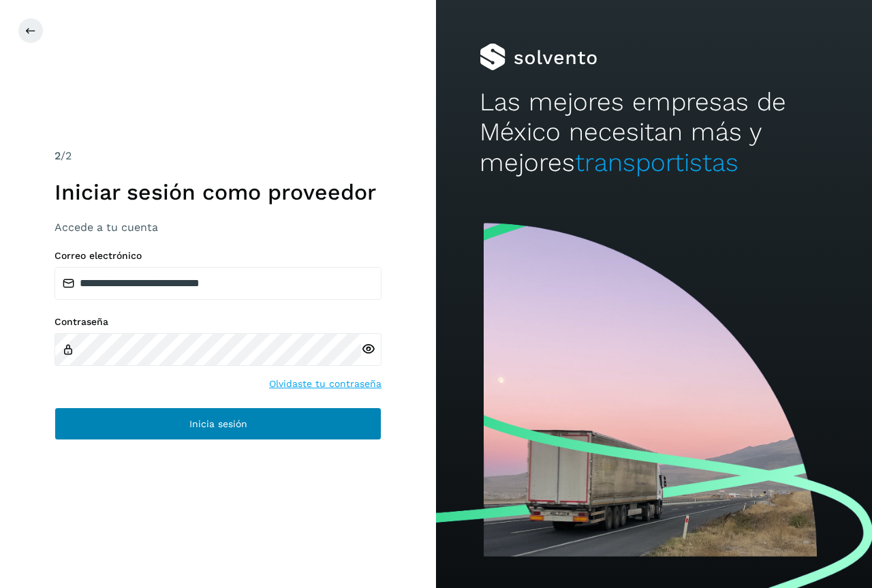 The width and height of the screenshot is (872, 588). I want to click on span: 2, so click(57, 155).